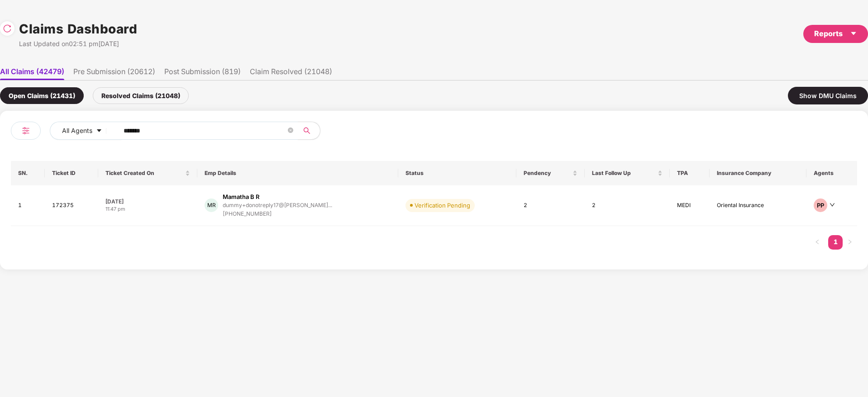  What do you see at coordinates (442, 206) in the screenshot?
I see `div: Verification Pending` at bounding box center [442, 206].